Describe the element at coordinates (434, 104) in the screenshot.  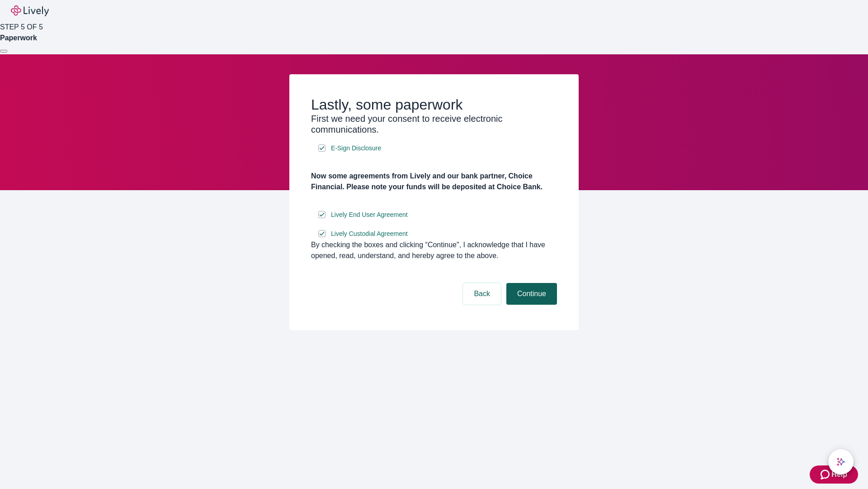
I see `h2: Lastly, some paperwork` at that location.